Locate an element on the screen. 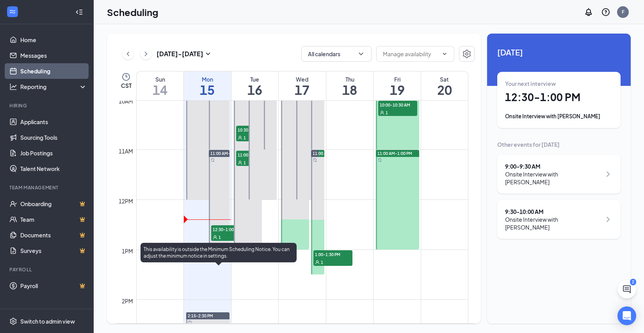 The image size is (644, 333). a: Scheduling is located at coordinates (53, 71).